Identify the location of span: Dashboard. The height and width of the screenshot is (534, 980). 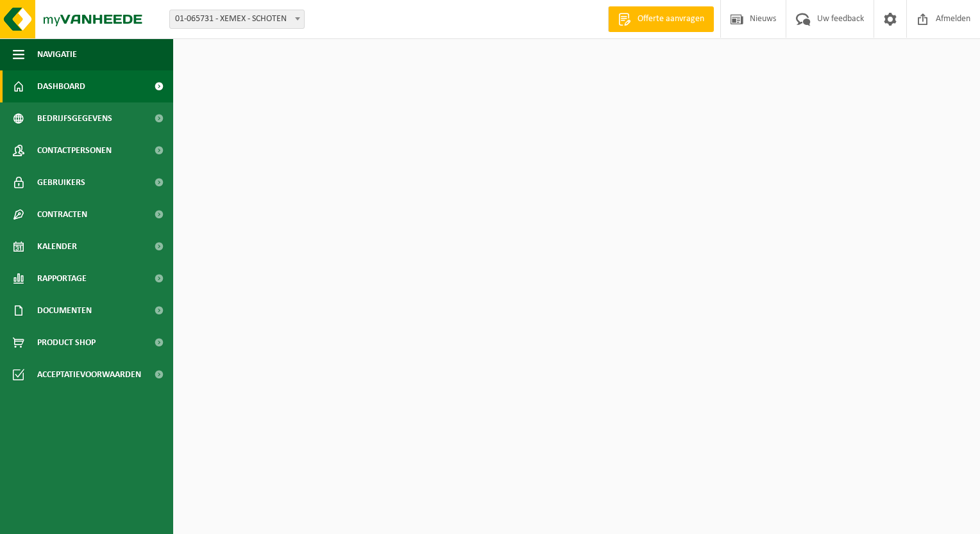
(61, 87).